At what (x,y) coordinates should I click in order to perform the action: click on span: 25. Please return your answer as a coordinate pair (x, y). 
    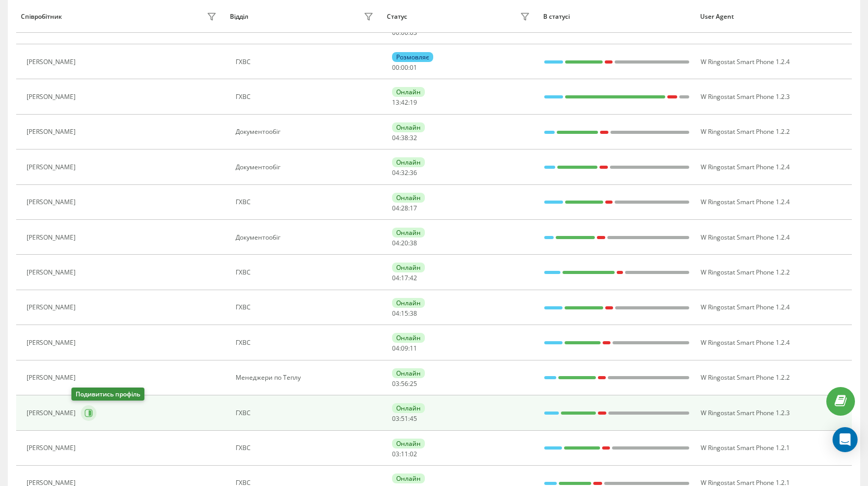
    Looking at the image, I should click on (414, 383).